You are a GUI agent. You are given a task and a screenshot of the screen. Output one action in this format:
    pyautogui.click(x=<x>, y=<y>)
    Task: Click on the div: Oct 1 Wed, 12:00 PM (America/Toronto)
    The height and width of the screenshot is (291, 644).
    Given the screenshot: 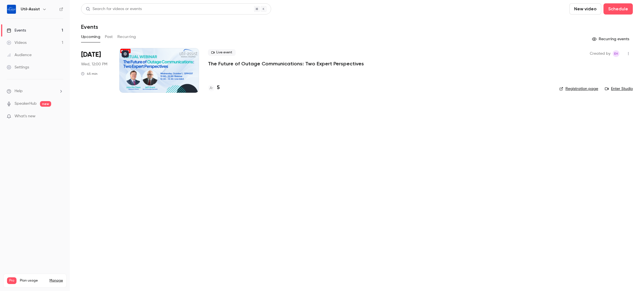 What is the action you would take?
    pyautogui.click(x=96, y=70)
    